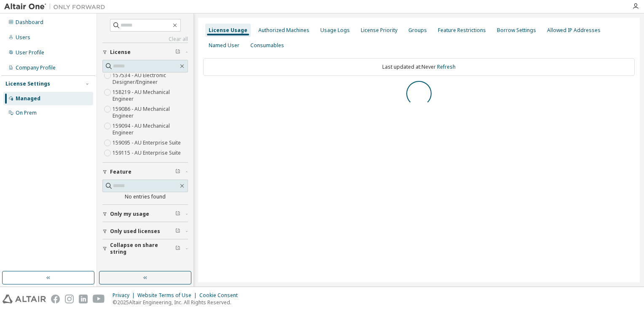 The image size is (644, 311). Describe the element at coordinates (418, 30) in the screenshot. I see `div: Groups` at that location.